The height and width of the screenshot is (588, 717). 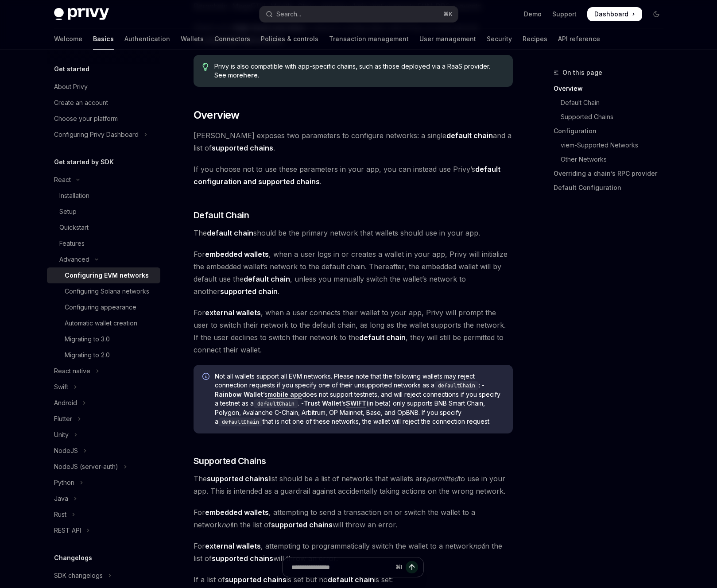 What do you see at coordinates (86, 119) in the screenshot?
I see `div: Choose your platform` at bounding box center [86, 119].